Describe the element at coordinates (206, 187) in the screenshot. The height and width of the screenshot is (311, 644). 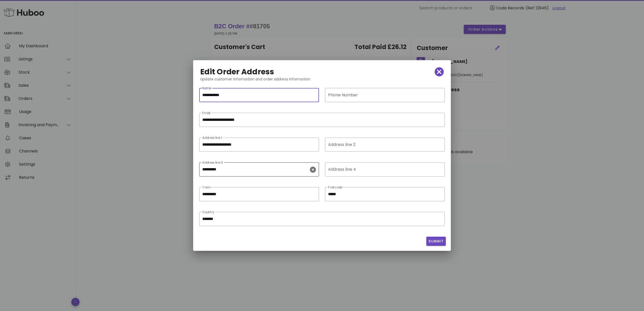
I see `label: Town` at that location.